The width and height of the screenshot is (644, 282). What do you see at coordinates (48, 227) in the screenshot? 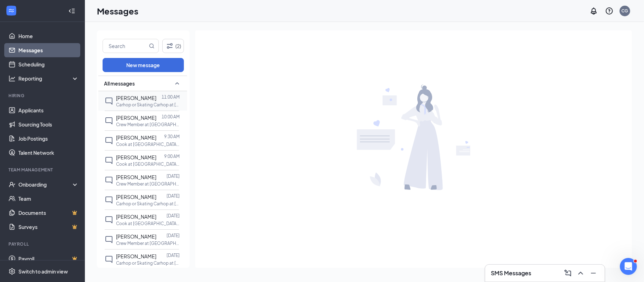
I see `a: SurveysCrown` at bounding box center [48, 227].